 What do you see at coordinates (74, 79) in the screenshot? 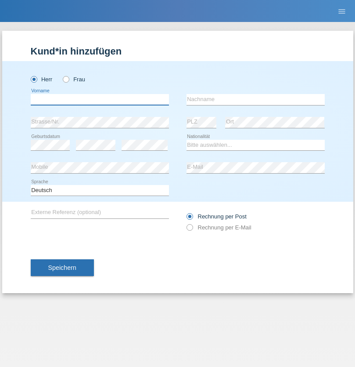
I see `label: Frau` at bounding box center [74, 79].